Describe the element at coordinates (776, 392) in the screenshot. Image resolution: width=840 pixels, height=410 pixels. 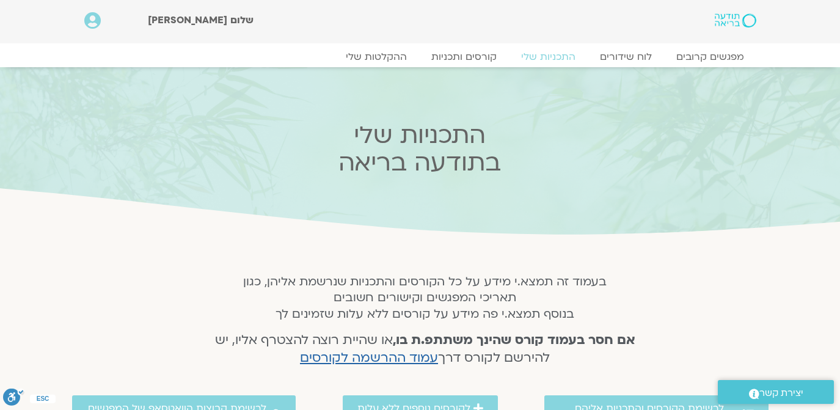
I see `a: יצירת קשר` at that location.